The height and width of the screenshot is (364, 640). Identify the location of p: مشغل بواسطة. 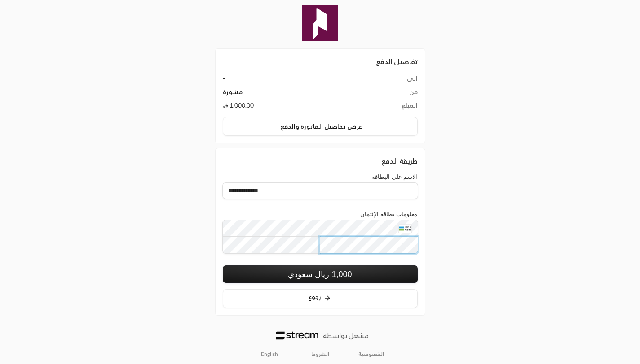
(346, 335).